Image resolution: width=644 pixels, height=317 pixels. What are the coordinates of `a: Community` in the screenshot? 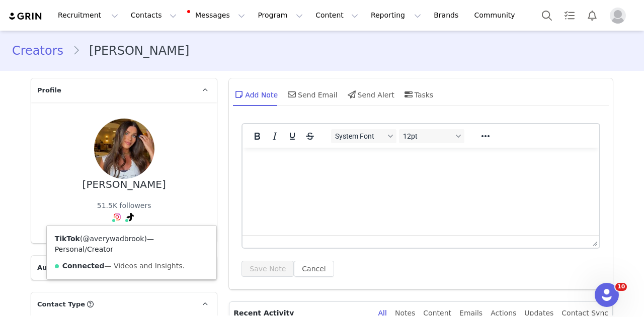 It's located at (497, 15).